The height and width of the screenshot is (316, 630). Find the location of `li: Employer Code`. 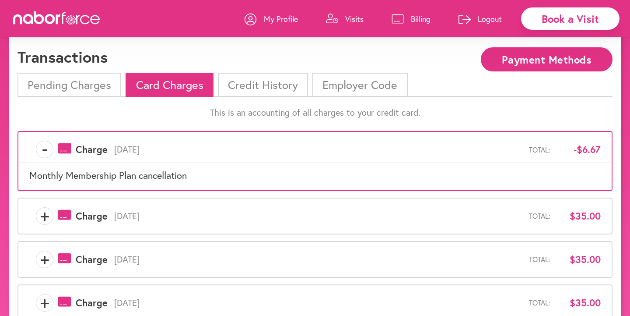

li: Employer Code is located at coordinates (360, 84).